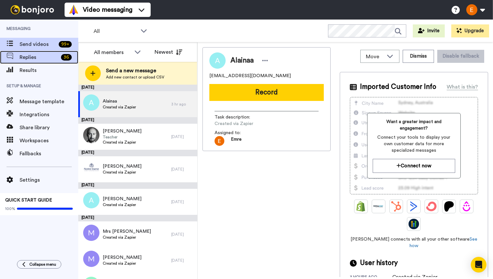  Describe the element at coordinates (115, 31) in the screenshot. I see `span: All` at that location.